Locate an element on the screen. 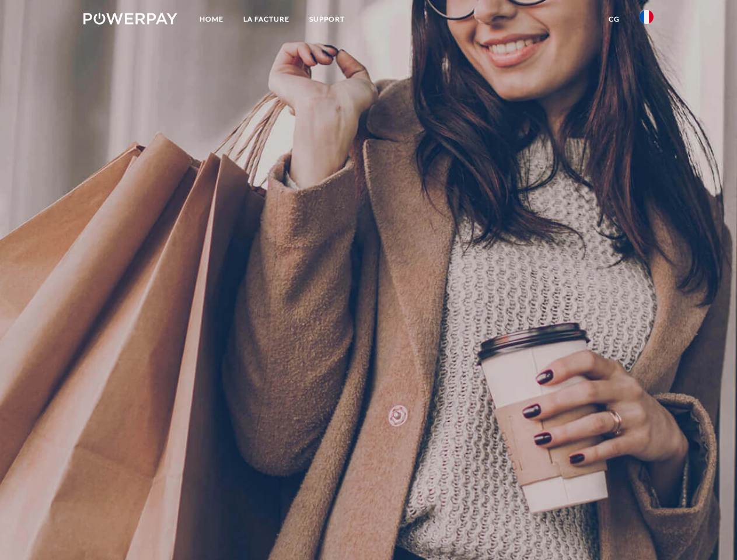  a: Support is located at coordinates (327, 20).